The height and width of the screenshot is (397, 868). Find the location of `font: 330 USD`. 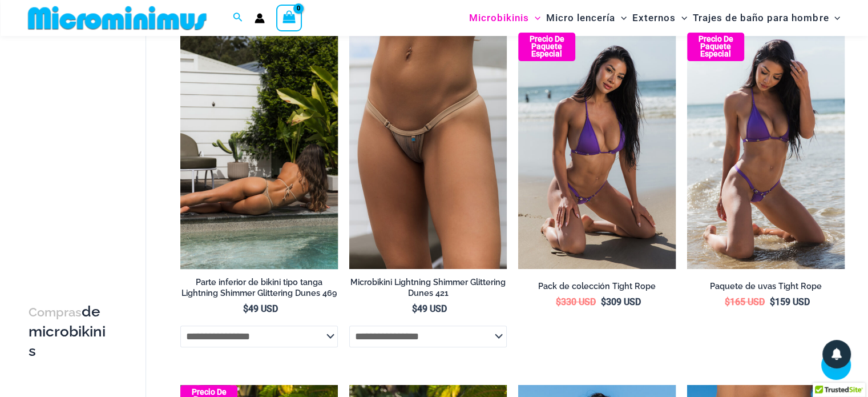

font: 330 USD is located at coordinates (579, 301).